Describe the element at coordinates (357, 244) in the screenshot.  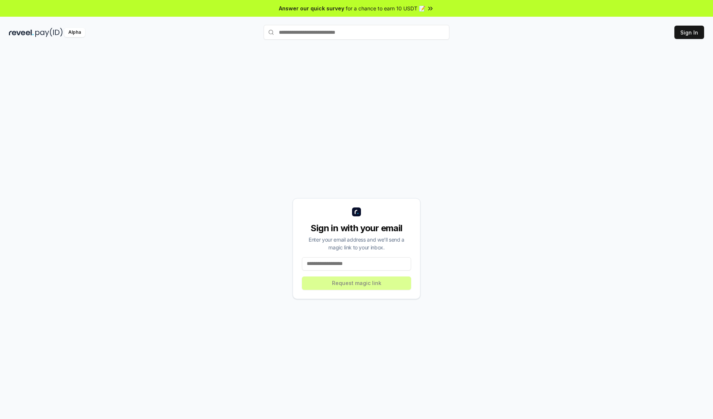
I see `div: Enter your email address and we’ll send a magic link to your inbox.` at that location.